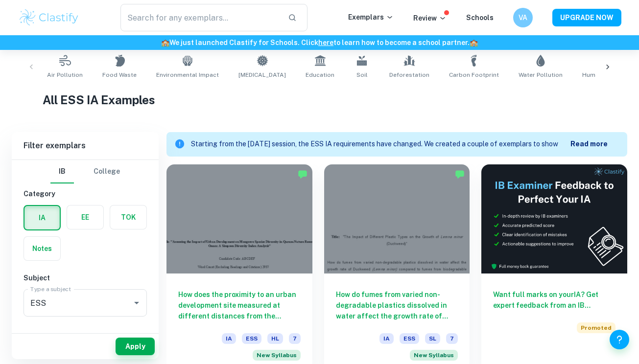 The width and height of the screenshot is (639, 364). What do you see at coordinates (135, 346) in the screenshot?
I see `button: Apply` at bounding box center [135, 346].